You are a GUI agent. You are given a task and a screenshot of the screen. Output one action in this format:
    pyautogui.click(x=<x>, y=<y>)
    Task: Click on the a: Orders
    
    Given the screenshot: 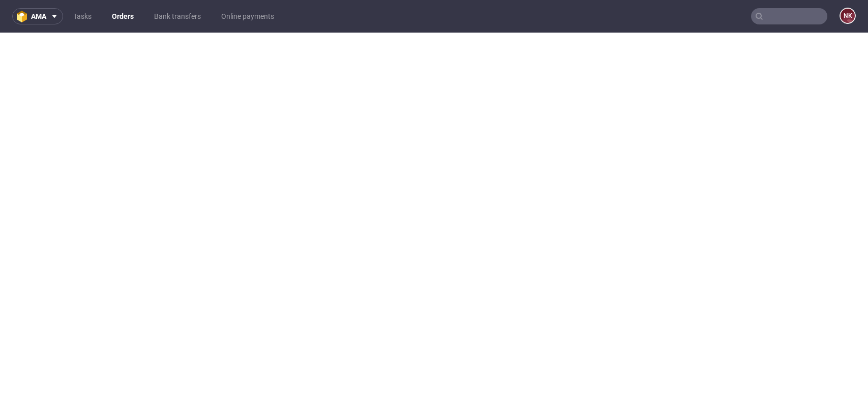 What is the action you would take?
    pyautogui.click(x=123, y=16)
    